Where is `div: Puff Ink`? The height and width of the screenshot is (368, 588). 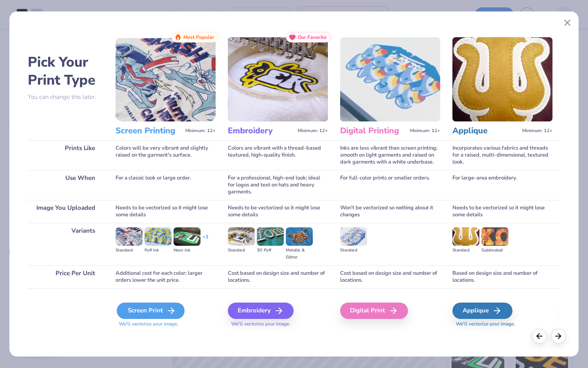
div: Puff Ink is located at coordinates (158, 250).